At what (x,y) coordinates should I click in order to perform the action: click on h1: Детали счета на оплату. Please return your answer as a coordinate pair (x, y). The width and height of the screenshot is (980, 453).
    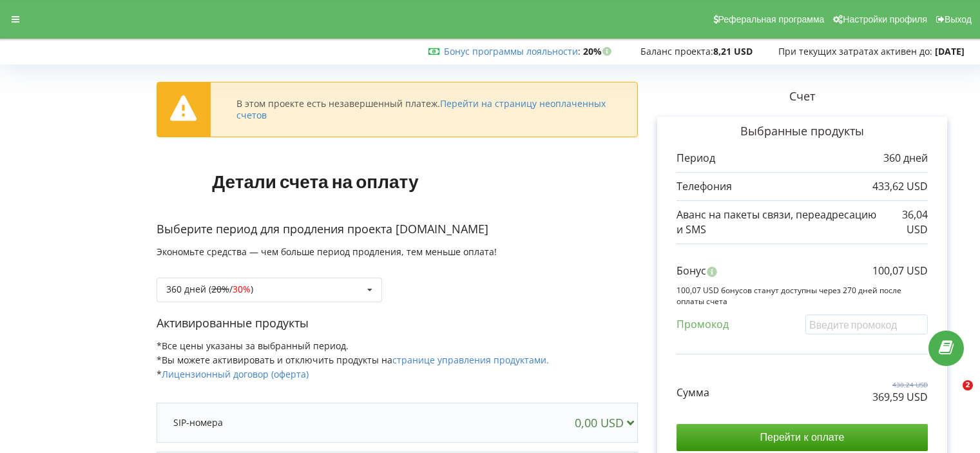
    Looking at the image, I should click on (315, 181).